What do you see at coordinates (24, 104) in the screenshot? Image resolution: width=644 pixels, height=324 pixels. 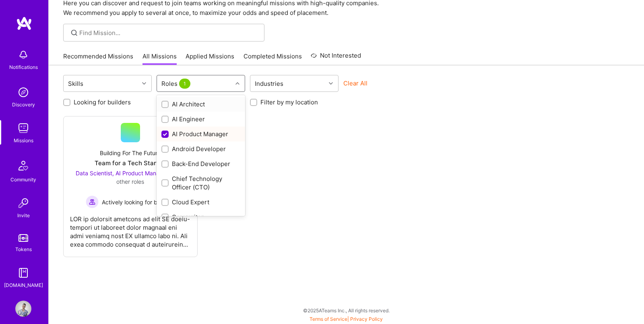 I see `div: Discovery` at bounding box center [24, 104].